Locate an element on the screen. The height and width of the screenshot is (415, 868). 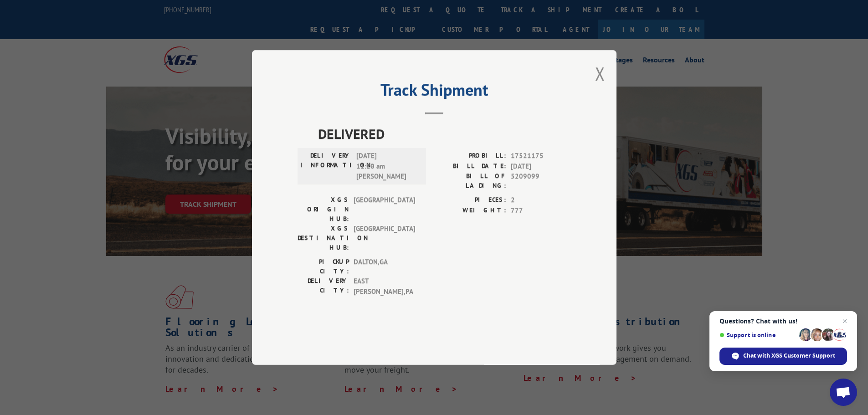
label: WEIGHT: is located at coordinates (470, 211).